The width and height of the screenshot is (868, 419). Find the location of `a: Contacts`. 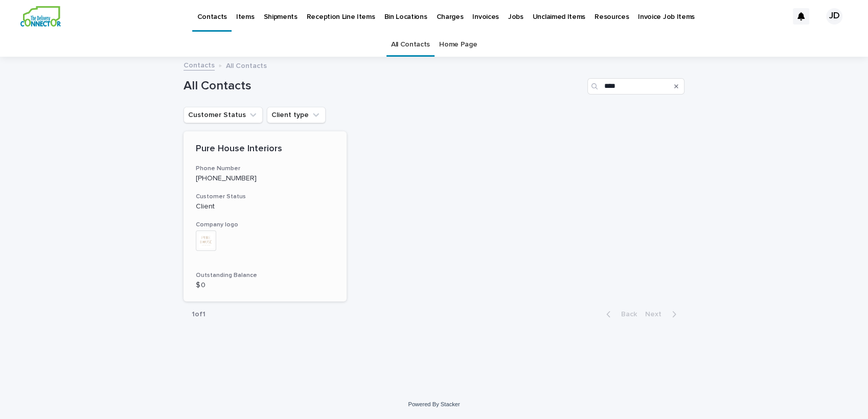

a: Contacts is located at coordinates (199, 64).